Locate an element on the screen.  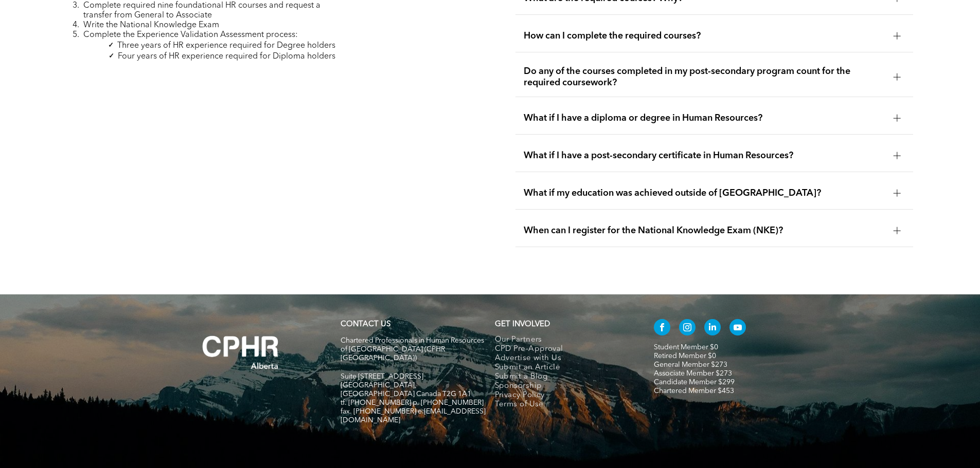
a: Advertise with Us is located at coordinates (563, 359).